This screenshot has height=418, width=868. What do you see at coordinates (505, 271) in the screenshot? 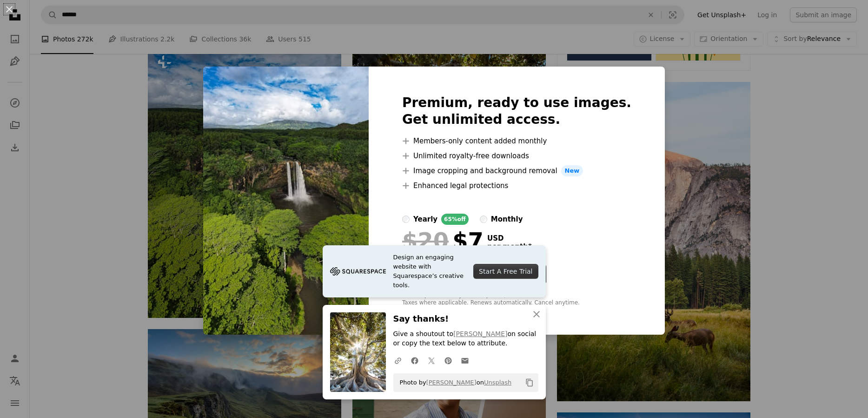
I see `div: Start A Free Trial` at bounding box center [505, 271].